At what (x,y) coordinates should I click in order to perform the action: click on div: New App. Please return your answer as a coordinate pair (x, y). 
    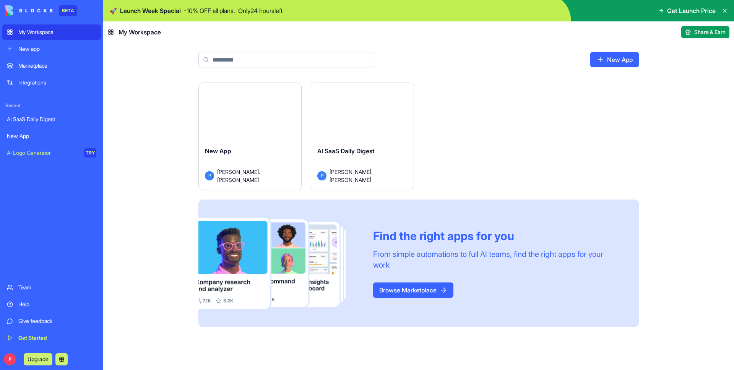
    Looking at the image, I should click on (52, 136).